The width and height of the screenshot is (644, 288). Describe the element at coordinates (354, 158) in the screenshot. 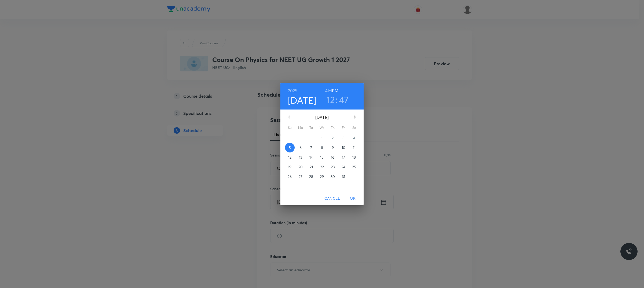

I see `button: 18` at that location.